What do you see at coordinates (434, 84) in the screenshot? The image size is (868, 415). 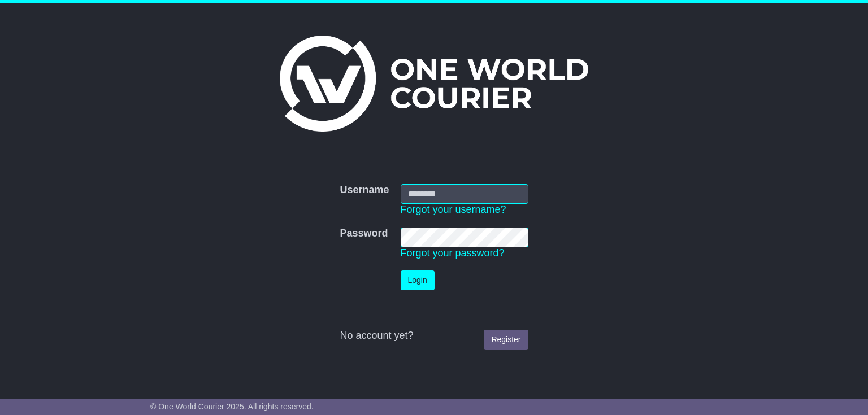 I see `img: One World` at bounding box center [434, 84].